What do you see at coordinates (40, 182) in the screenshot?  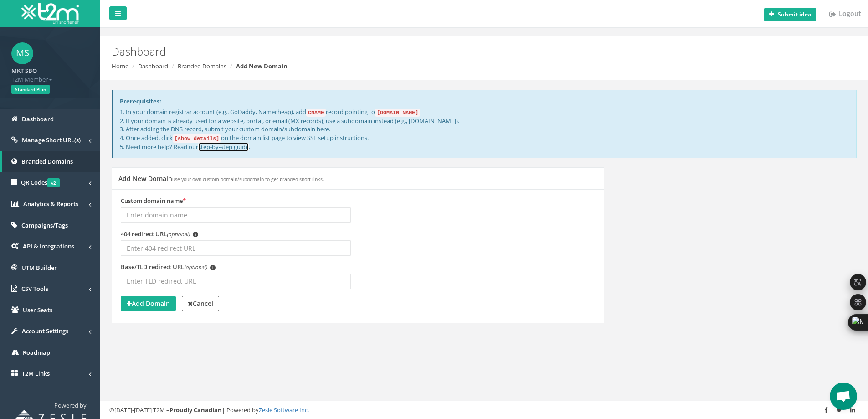 I see `span: QR Codes` at bounding box center [40, 182].